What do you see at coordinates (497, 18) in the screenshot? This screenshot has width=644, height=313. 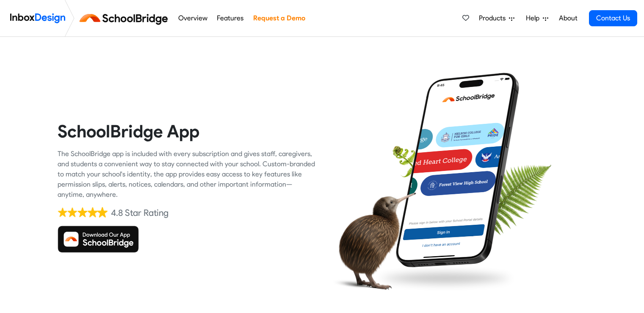 I see `a: Products` at bounding box center [497, 18].